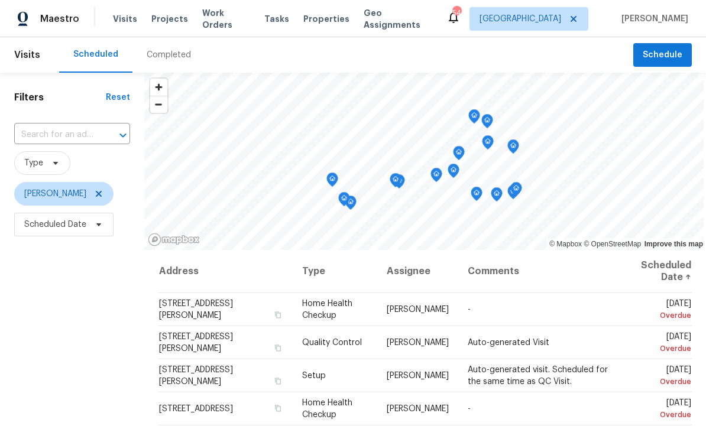 This screenshot has height=426, width=706. I want to click on th: Address, so click(225, 271).